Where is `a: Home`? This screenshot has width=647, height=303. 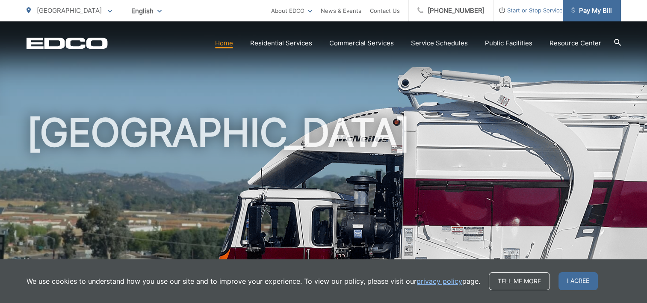 a: Home is located at coordinates (224, 43).